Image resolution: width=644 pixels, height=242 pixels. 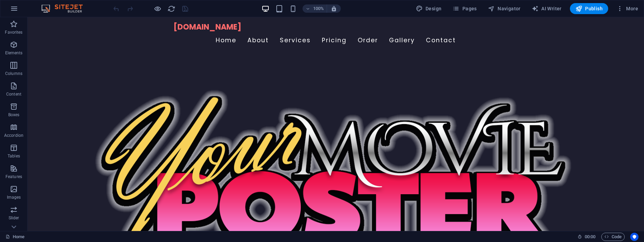 I want to click on span: AI Writer, so click(x=546, y=8).